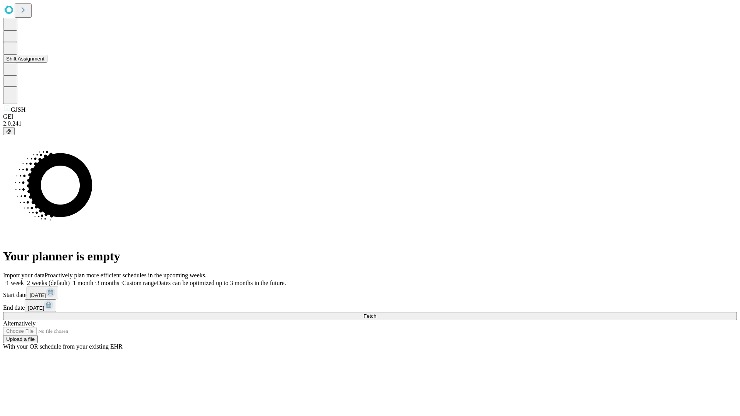 Image resolution: width=740 pixels, height=416 pixels. I want to click on span: Alternatively, so click(19, 324).